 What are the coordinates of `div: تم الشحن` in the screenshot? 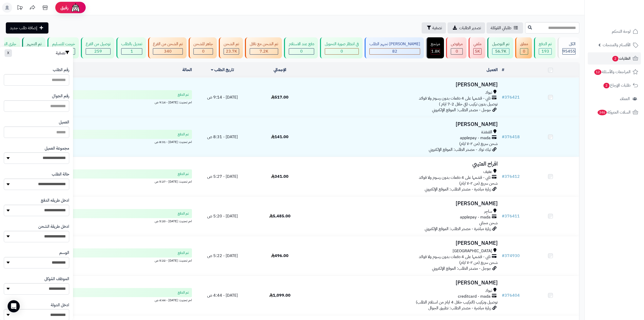 It's located at (231, 44).